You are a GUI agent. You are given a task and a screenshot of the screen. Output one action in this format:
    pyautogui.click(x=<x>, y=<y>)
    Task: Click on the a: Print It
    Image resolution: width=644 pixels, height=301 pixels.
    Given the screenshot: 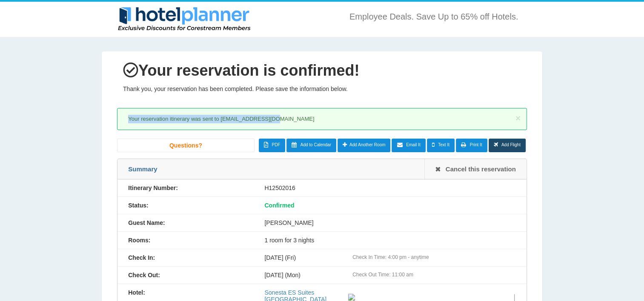 What is the action you would take?
    pyautogui.click(x=472, y=146)
    